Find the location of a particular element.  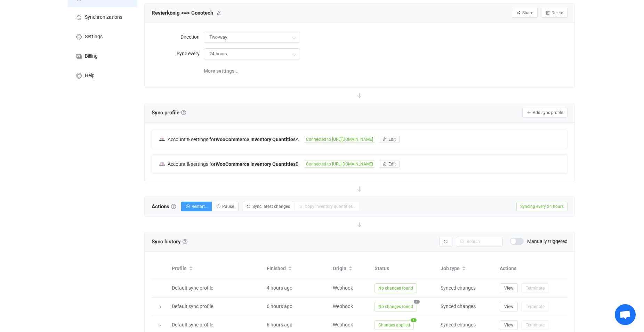

span: Add sync profile is located at coordinates (547, 112).